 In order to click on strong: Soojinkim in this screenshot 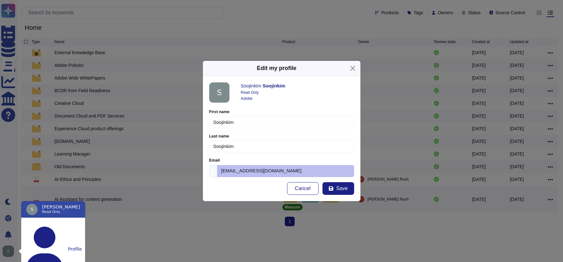, I will do `click(274, 85)`.